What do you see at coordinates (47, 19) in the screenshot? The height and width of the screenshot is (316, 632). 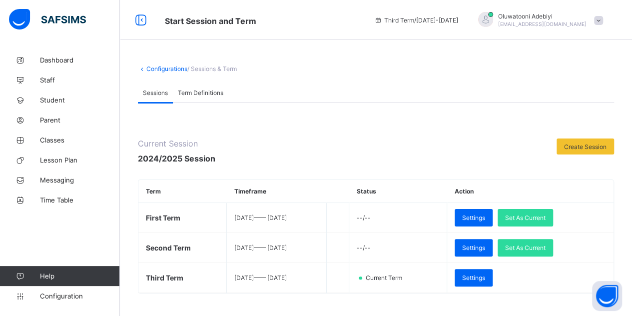 I see `img: safsims` at bounding box center [47, 19].